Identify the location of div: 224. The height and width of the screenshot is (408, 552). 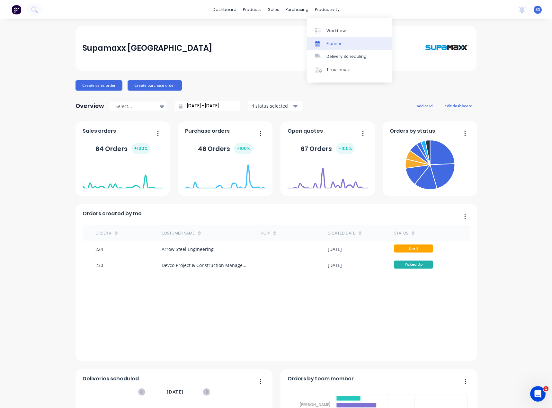
(99, 249).